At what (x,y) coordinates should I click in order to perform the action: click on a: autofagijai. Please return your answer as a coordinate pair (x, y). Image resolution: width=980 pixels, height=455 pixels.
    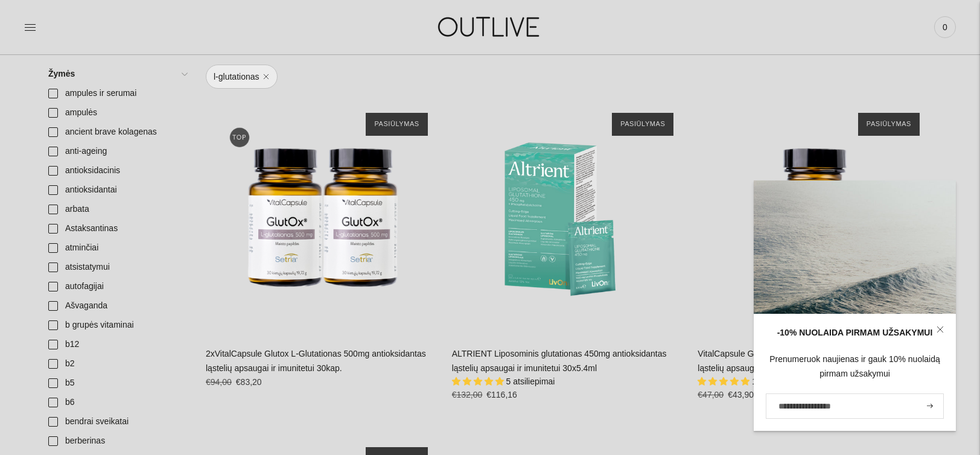
    Looking at the image, I should click on (117, 287).